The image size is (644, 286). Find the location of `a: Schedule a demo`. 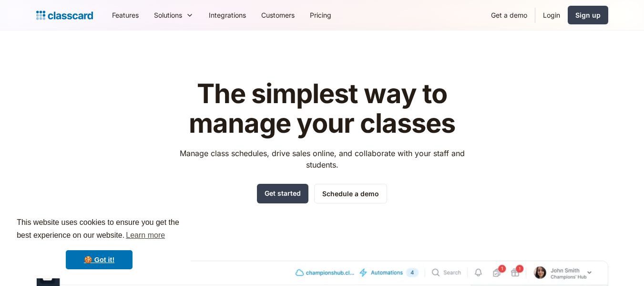

a: Schedule a demo is located at coordinates (350, 193).